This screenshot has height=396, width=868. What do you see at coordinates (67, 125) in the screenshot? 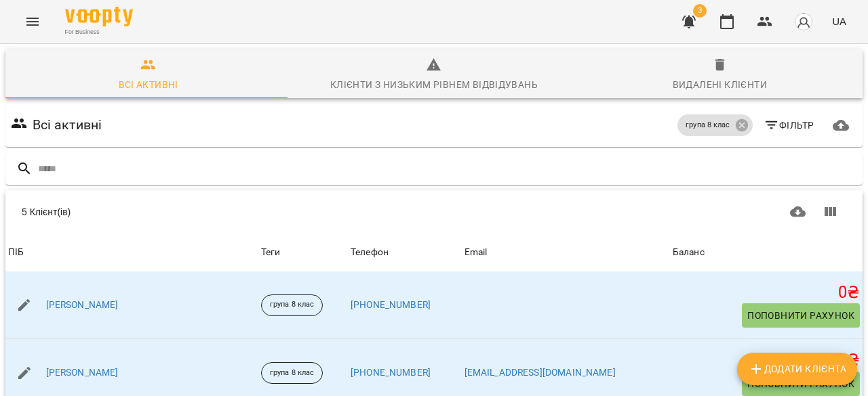
I see `h6: Всі активні` at bounding box center [67, 125].